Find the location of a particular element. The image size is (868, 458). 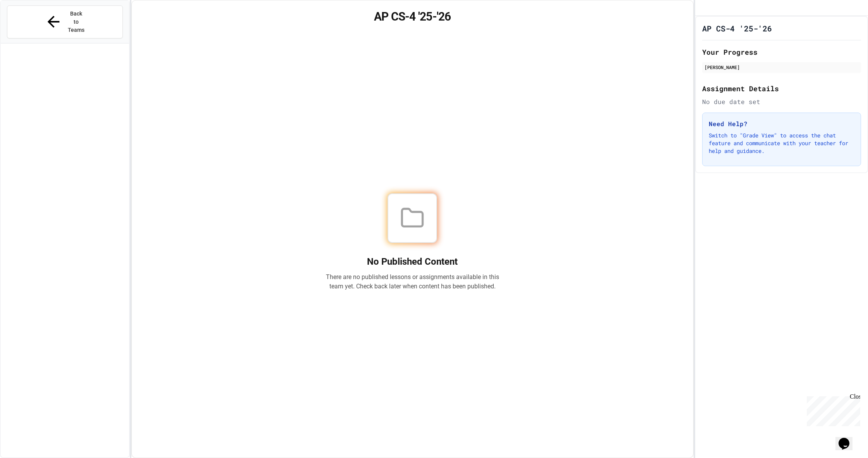

div: Chat with us now!Close is located at coordinates (28, 26).